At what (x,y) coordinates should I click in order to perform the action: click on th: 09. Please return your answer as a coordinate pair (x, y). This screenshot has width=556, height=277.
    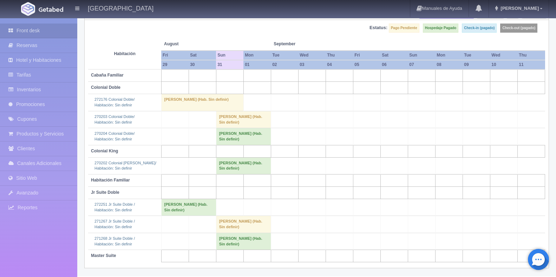
    Looking at the image, I should click on (476, 65).